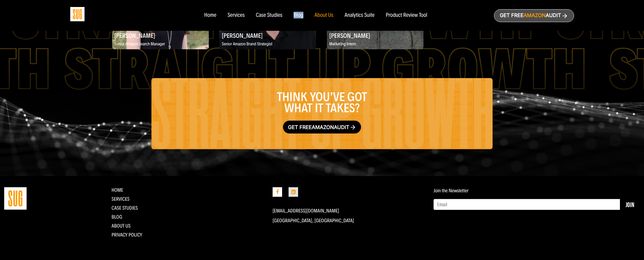 Image resolution: width=644 pixels, height=260 pixels. What do you see at coordinates (322, 108) in the screenshot?
I see `span: what it takes?` at bounding box center [322, 108].